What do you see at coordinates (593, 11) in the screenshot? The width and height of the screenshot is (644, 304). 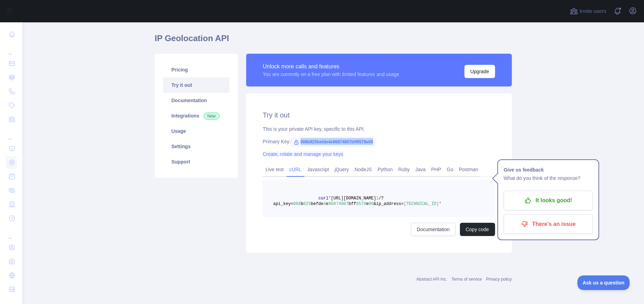 I see `span: Invite users` at bounding box center [593, 11].